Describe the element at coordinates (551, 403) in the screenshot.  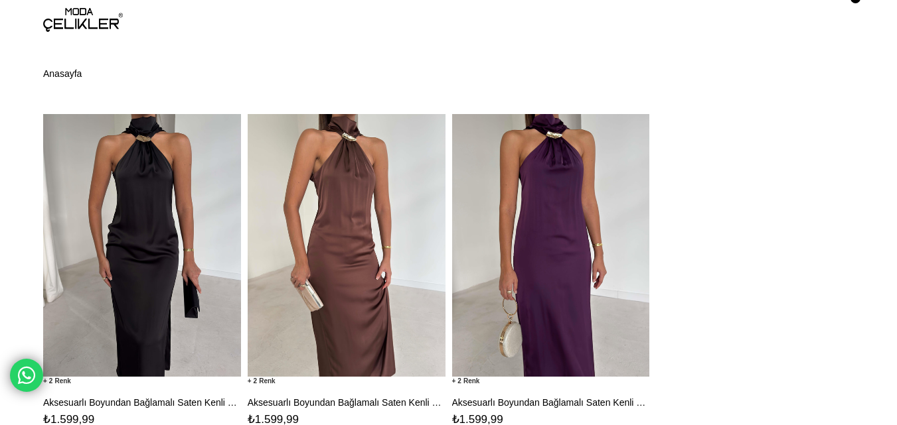
I see `a: Aksesuarlı Boyundan Bağlamalı Saten Kenli Mor Kadın Elbise 26K089` at that location.